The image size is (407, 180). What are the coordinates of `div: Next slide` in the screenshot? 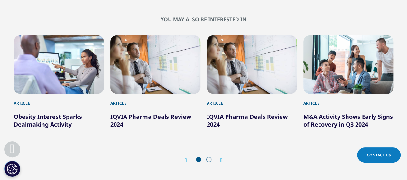 It's located at (218, 160).